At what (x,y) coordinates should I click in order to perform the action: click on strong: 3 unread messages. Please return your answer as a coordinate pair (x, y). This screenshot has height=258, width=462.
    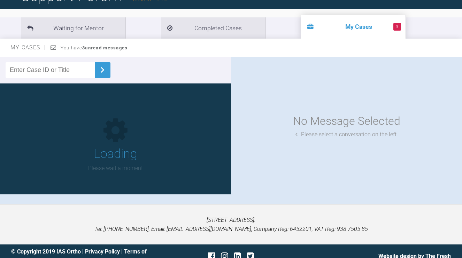
    Looking at the image, I should click on (105, 48).